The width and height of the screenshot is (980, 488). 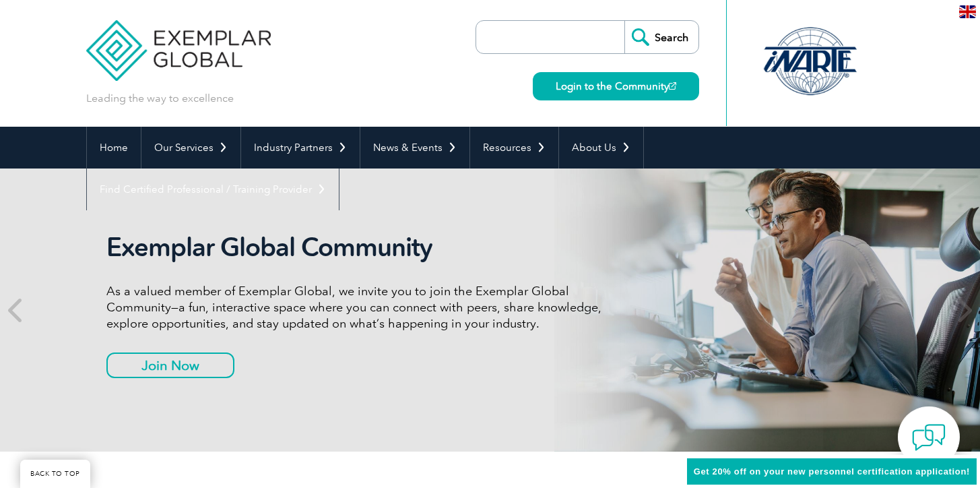 What do you see at coordinates (929, 437) in the screenshot?
I see `img: contact-chat.png` at bounding box center [929, 437].